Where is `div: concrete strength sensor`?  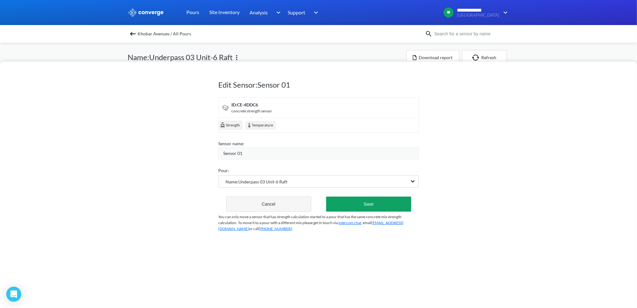
div: concrete strength sensor is located at coordinates (252, 111).